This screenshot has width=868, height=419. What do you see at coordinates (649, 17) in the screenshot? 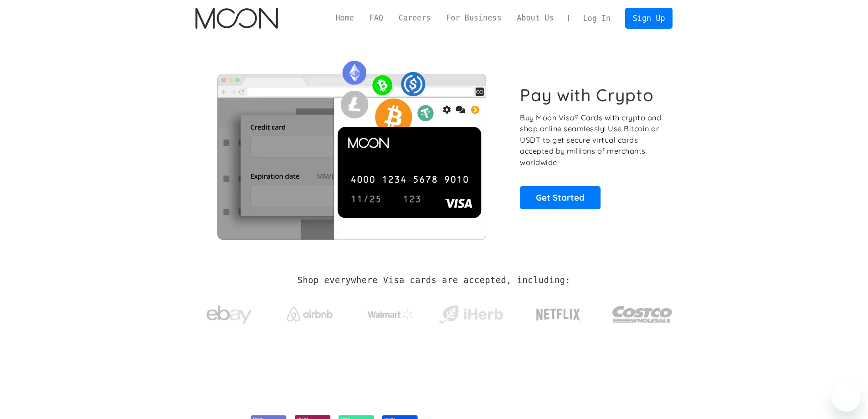
I see `a: Sign Up` at bounding box center [649, 17].